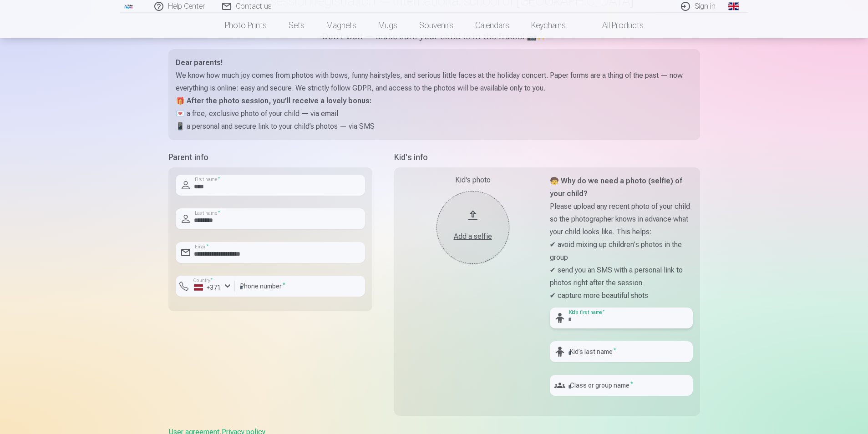 This screenshot has height=434, width=868. Describe the element at coordinates (621, 277) in the screenshot. I see `p: ✔ send you an SMS with a personal link to photos right after the session` at that location.